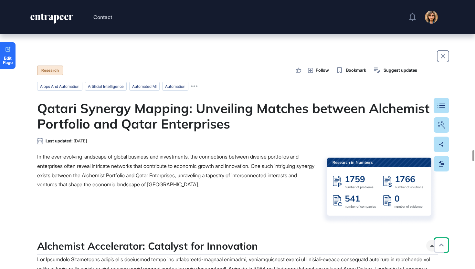 The width and height of the screenshot is (475, 269). Describe the element at coordinates (395, 70) in the screenshot. I see `button: Suggest updates` at that location.